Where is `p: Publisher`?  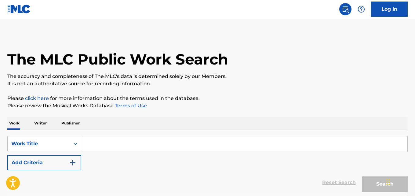
p: Publisher is located at coordinates (71, 123).